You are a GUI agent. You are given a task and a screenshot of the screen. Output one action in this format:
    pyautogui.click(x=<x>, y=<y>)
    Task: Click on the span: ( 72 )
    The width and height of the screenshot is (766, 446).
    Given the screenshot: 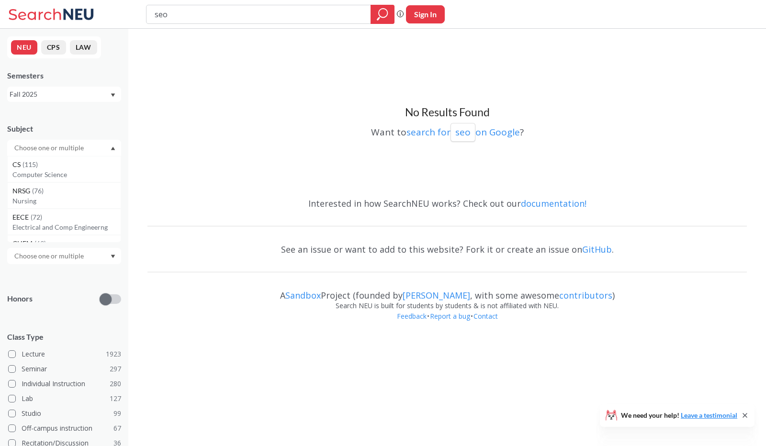 What is the action you would take?
    pyautogui.click(x=36, y=217)
    